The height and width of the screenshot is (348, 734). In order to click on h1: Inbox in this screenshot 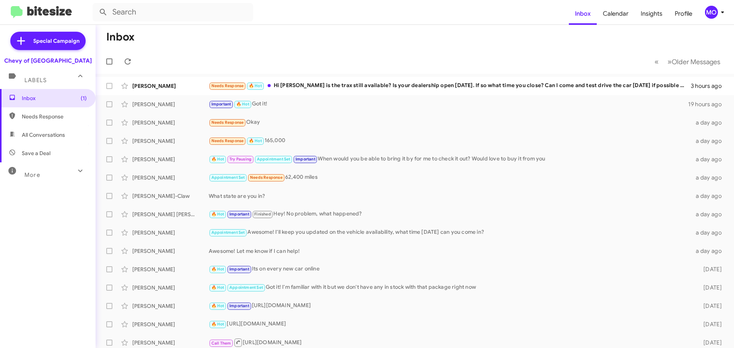, I will do `click(120, 37)`.